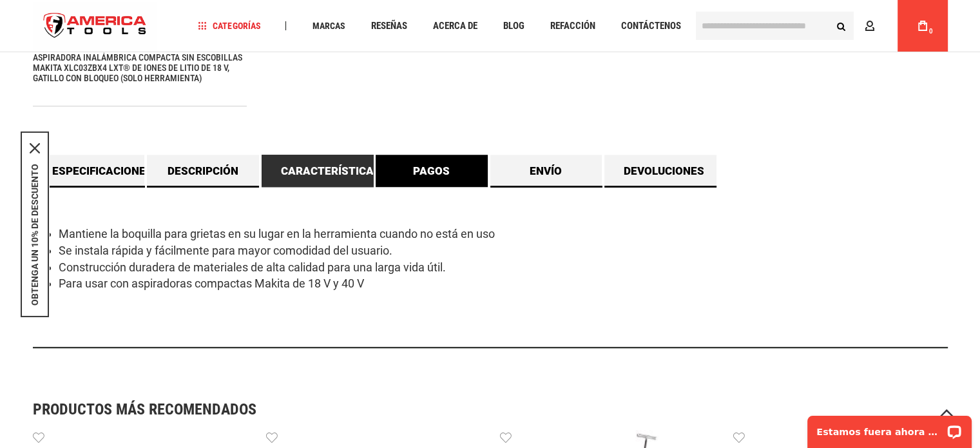 Image resolution: width=980 pixels, height=448 pixels. What do you see at coordinates (328, 26) in the screenshot?
I see `a: Marcas` at bounding box center [328, 26].